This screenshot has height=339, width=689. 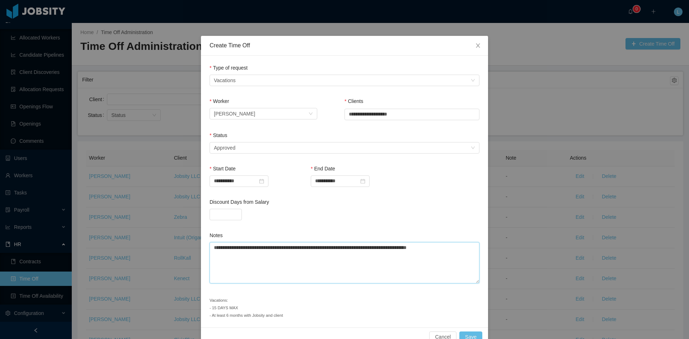 I want to click on small: Vacations: - 15 DAYS MAX - At least 6 months with Jobsity and client, so click(x=246, y=308).